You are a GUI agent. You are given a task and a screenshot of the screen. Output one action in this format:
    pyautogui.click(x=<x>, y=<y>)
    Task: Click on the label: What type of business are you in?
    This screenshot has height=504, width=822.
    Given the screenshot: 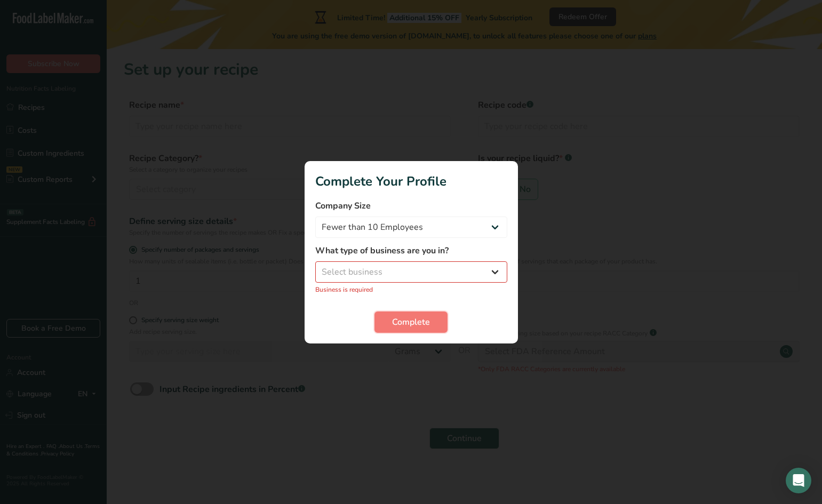 What is the action you would take?
    pyautogui.click(x=411, y=250)
    